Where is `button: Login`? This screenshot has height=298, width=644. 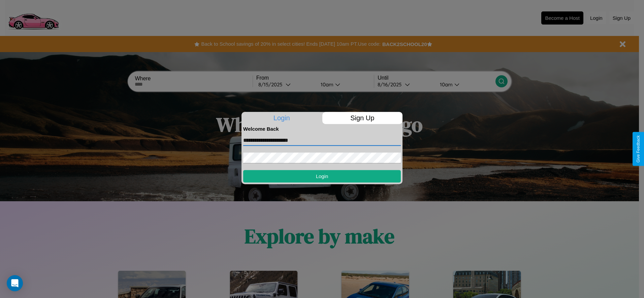 button: Login is located at coordinates (322, 176).